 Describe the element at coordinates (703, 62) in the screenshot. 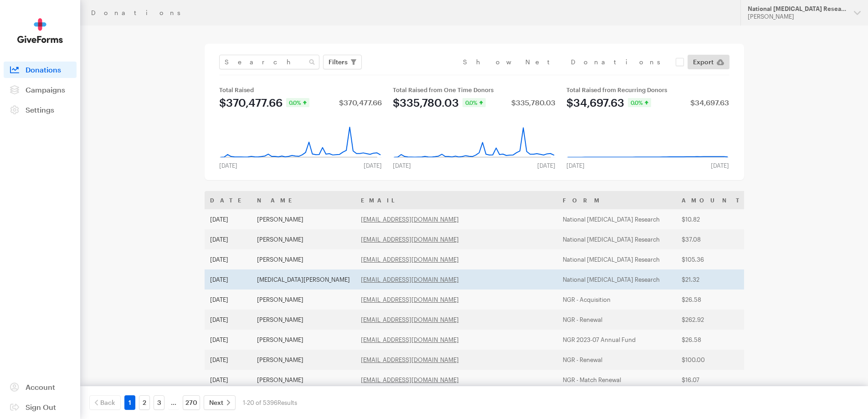

I see `span: Export` at that location.